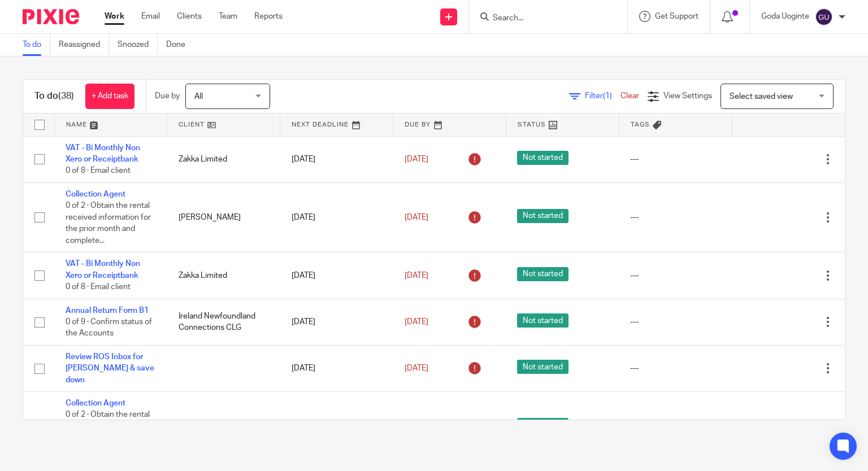 The height and width of the screenshot is (471, 868). Describe the element at coordinates (51, 16) in the screenshot. I see `img: Pixie` at that location.